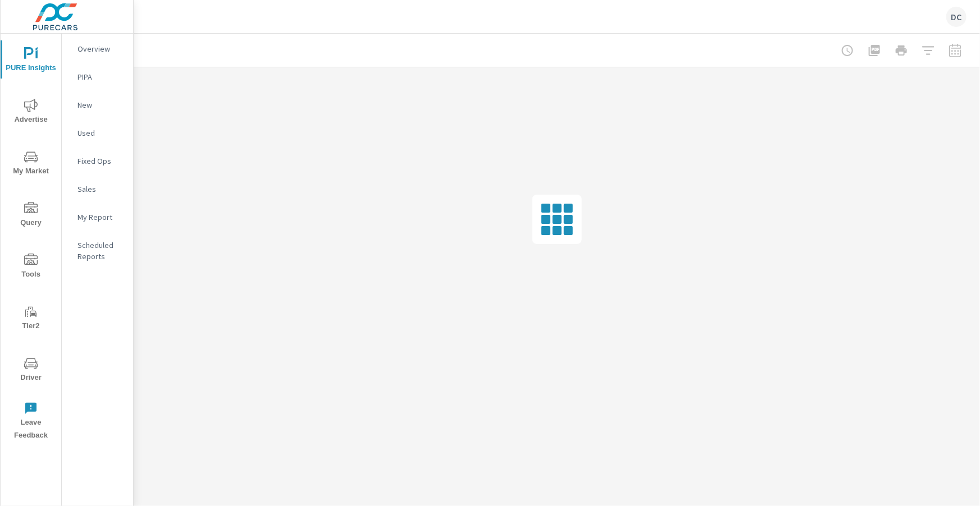 The width and height of the screenshot is (980, 506). I want to click on span: Leave Feedback, so click(31, 422).